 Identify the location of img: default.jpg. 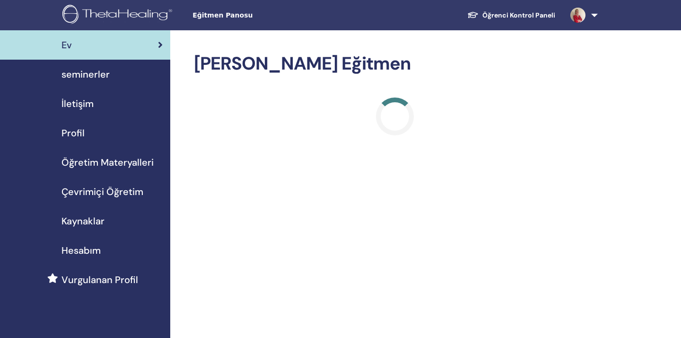
(578, 15).